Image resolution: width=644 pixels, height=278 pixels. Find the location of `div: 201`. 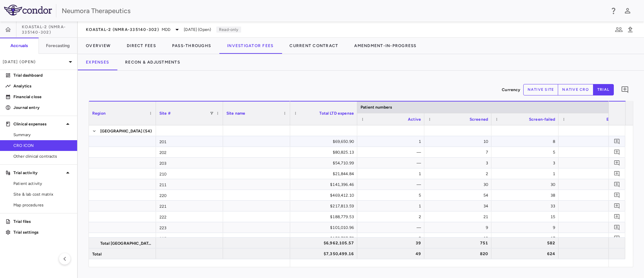

div: 201 is located at coordinates (189, 141).